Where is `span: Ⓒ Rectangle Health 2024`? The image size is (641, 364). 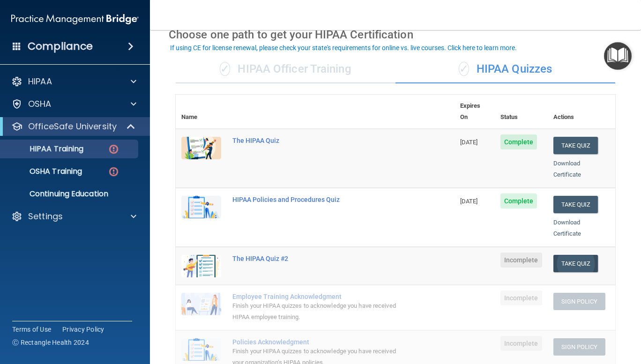 span: Ⓒ Rectangle Health 2024 is located at coordinates (51, 342).